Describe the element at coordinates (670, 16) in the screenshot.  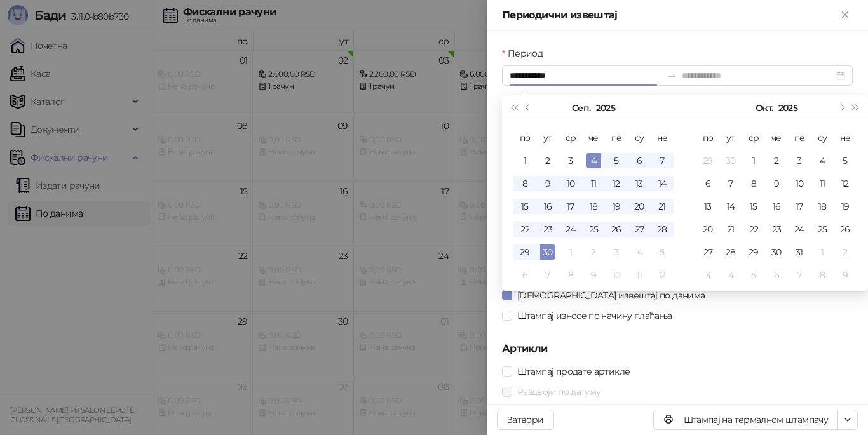
I see `div: Периодични извештај` at that location.